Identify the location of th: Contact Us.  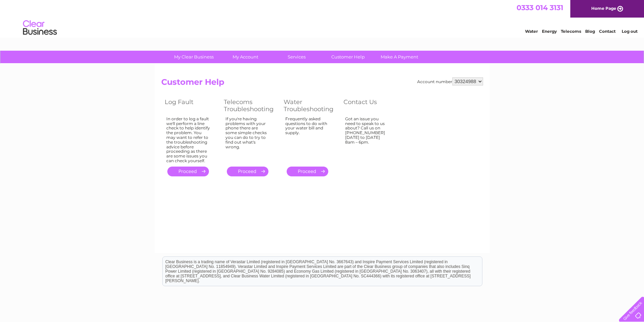
(369, 105).